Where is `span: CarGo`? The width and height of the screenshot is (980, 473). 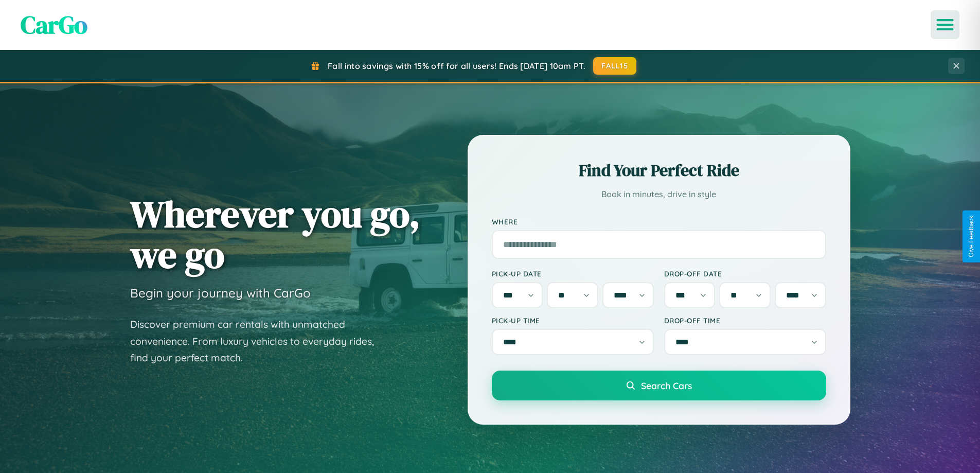 span: CarGo is located at coordinates (54, 25).